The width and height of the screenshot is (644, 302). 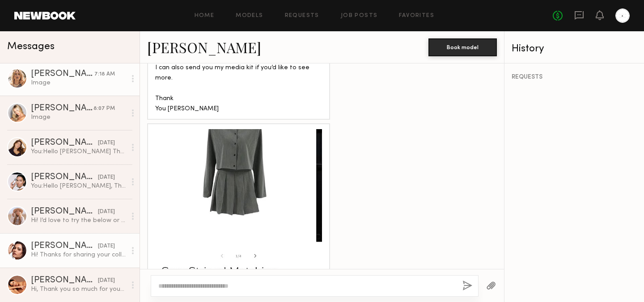 I want to click on a: Requests, so click(x=302, y=15).